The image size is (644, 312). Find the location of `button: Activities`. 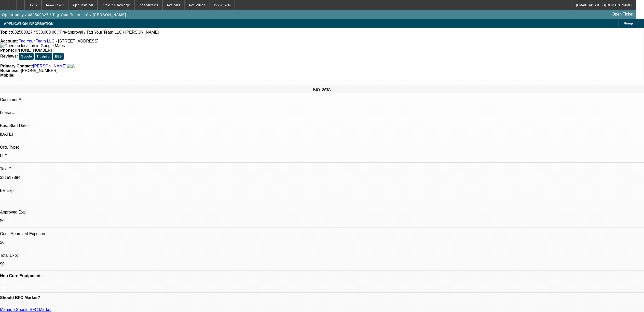

button: Activities is located at coordinates (197, 5).